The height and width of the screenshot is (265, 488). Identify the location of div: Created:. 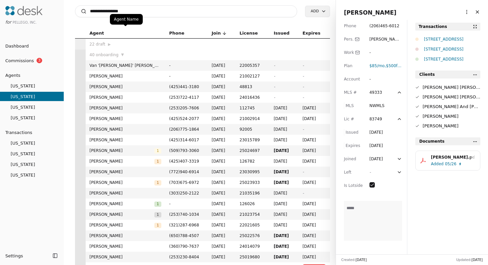
(354, 259).